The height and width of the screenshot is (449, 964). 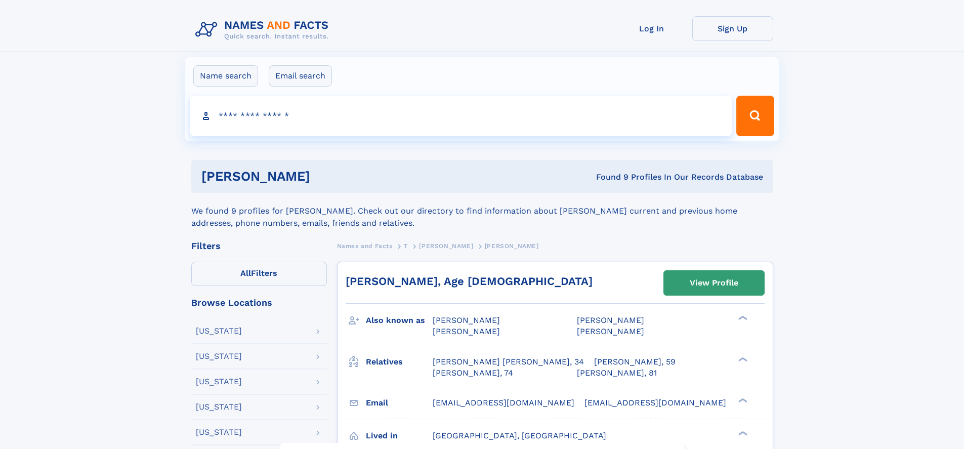 What do you see at coordinates (259, 246) in the screenshot?
I see `div: Filters` at bounding box center [259, 246].